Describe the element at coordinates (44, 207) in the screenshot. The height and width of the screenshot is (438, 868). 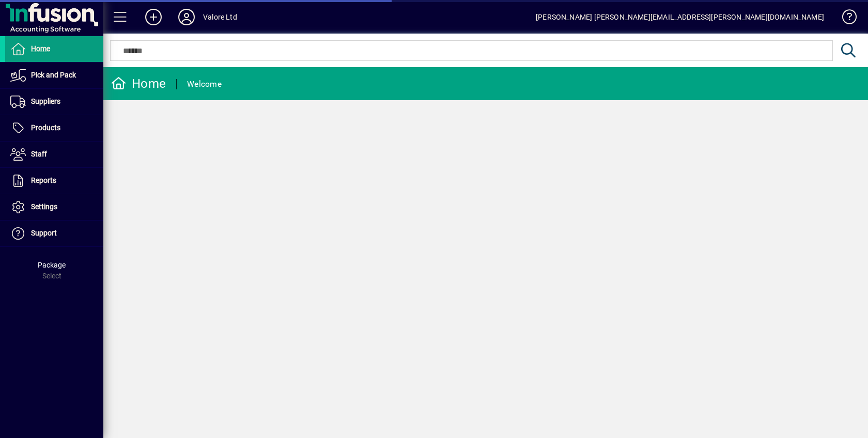
I see `span: Settings` at that location.